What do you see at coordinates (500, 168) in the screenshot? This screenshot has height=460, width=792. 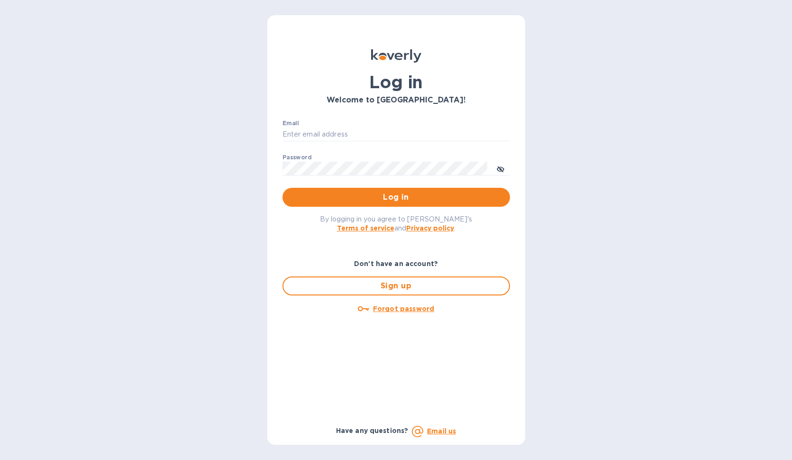 I see `button: toggle password visibility` at bounding box center [500, 168].